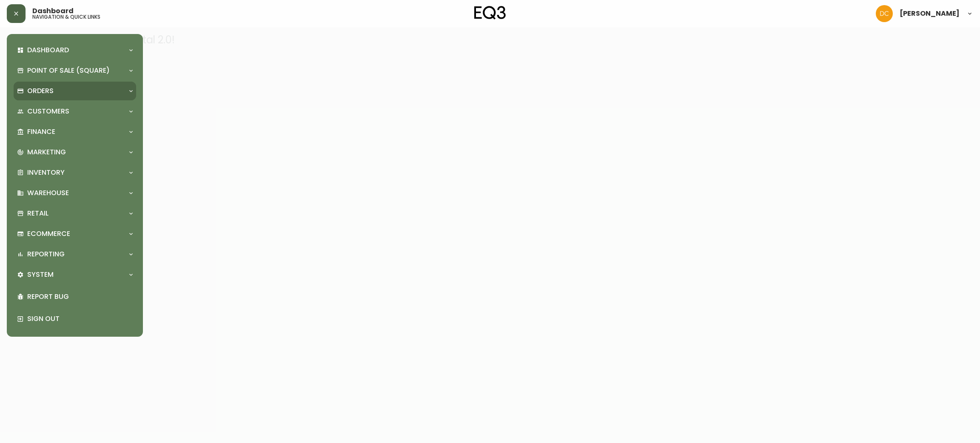  What do you see at coordinates (75, 255) in the screenshot?
I see `div: Reporting` at bounding box center [75, 255].